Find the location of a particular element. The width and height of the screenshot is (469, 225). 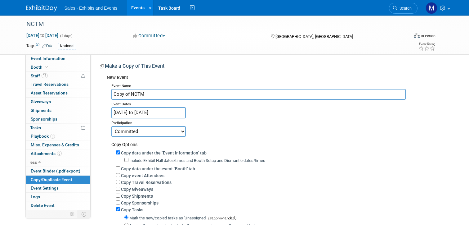

a: Copy/Duplicate Event is located at coordinates (58, 179).